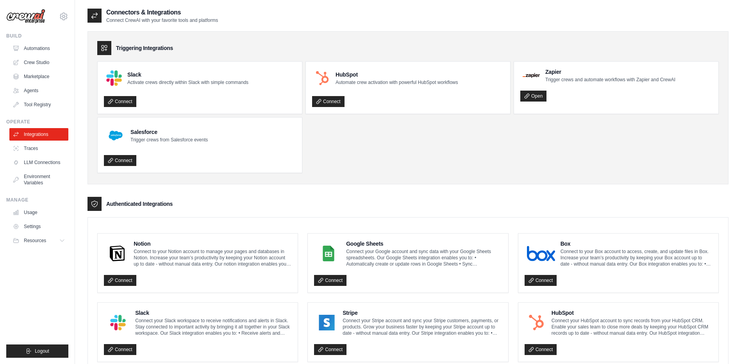 Image resolution: width=741 pixels, height=364 pixels. I want to click on img: Salesforce Logo, so click(116, 136).